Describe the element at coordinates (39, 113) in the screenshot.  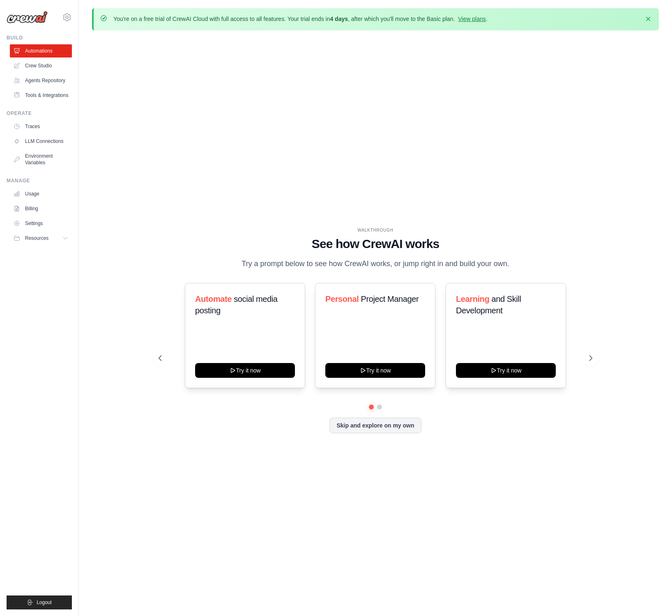
I see `div: Operate` at that location.